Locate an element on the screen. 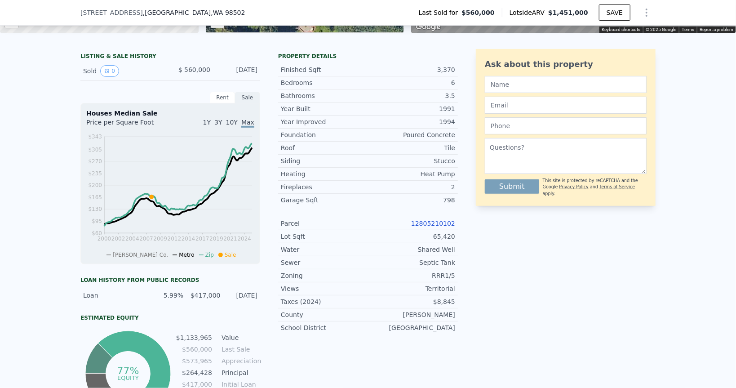 This screenshot has height=388, width=736. div: 1994 is located at coordinates (411, 122).